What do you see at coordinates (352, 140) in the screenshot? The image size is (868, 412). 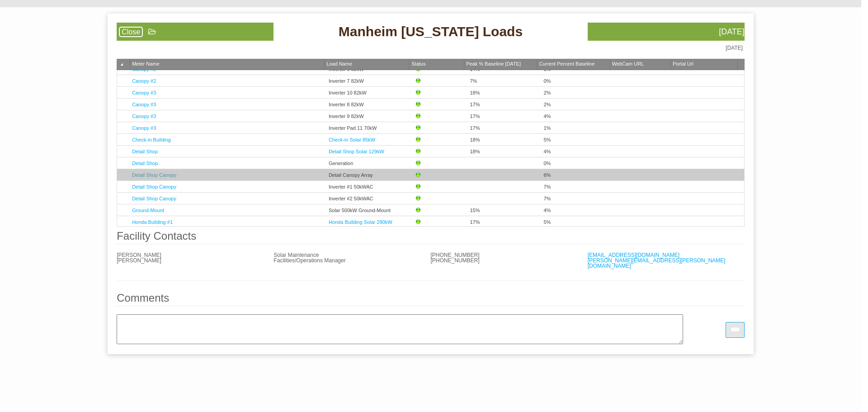 I see `a: Check-in Solar 85kW` at bounding box center [352, 140].